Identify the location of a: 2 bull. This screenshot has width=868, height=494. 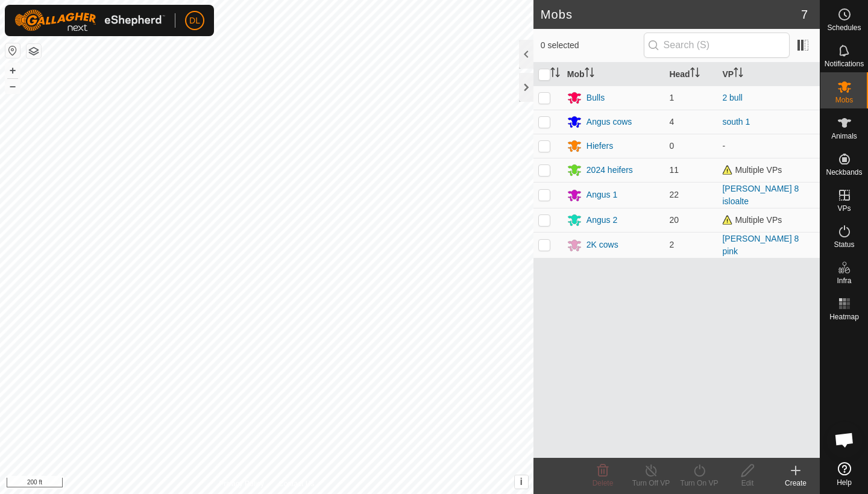
(732, 97).